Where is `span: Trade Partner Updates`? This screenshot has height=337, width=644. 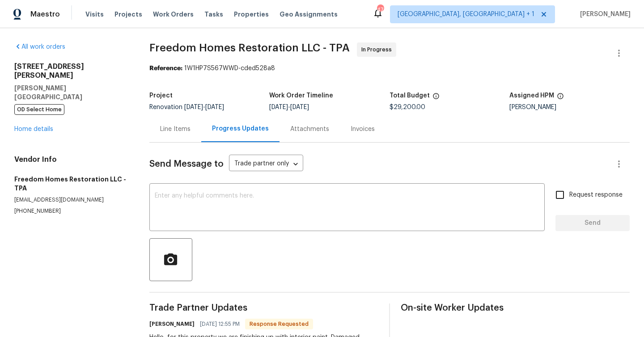 span: Trade Partner Updates is located at coordinates (264, 308).